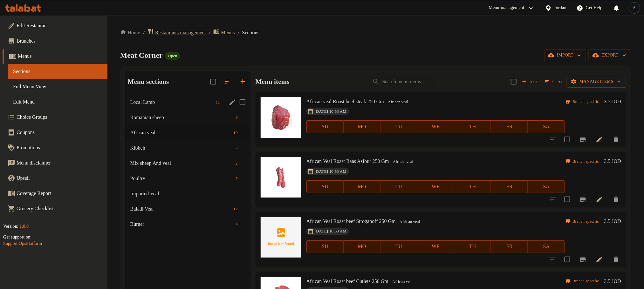 The height and width of the screenshot is (289, 644). I want to click on div: Romanian sheep, so click(182, 118).